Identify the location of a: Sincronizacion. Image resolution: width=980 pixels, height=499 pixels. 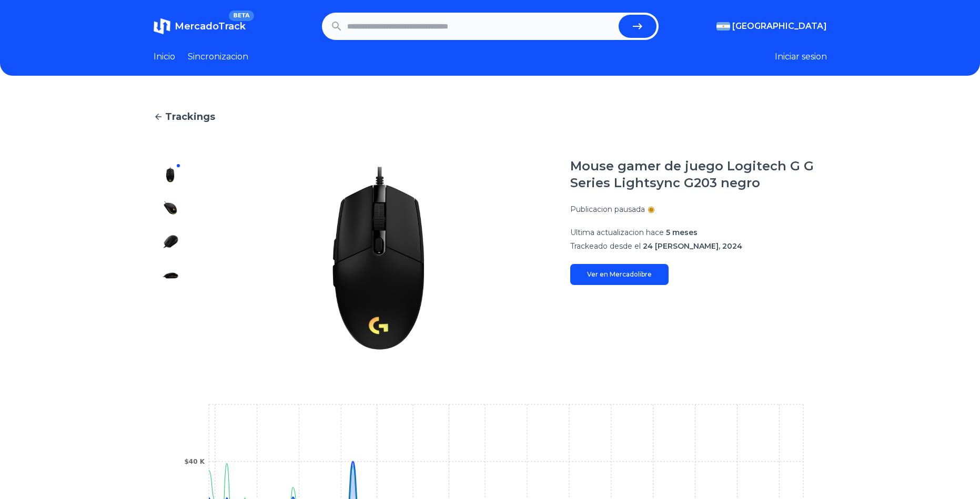
(218, 57).